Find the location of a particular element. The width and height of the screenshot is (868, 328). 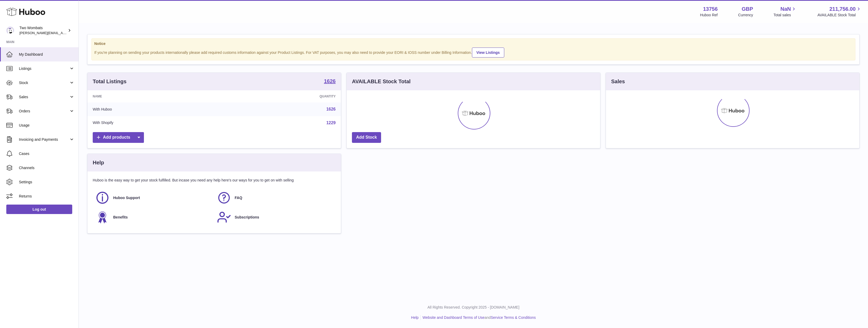

a: Log out is located at coordinates (39, 209).